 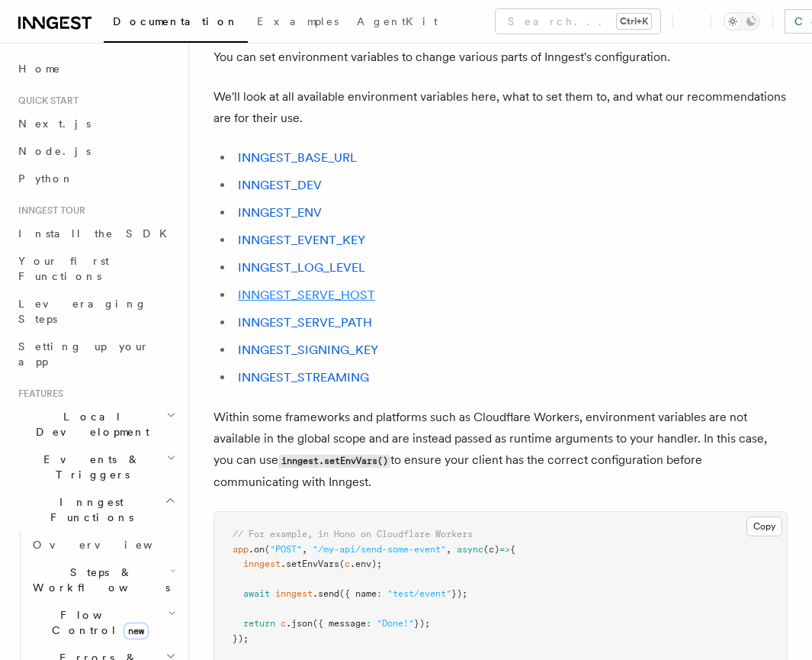 I want to click on span: Your first Functions, so click(x=63, y=268).